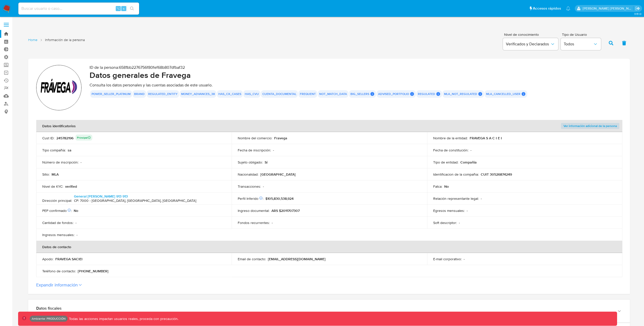 This screenshot has width=644, height=326. Describe the element at coordinates (530, 44) in the screenshot. I see `button: Verificados y Declarados` at that location.